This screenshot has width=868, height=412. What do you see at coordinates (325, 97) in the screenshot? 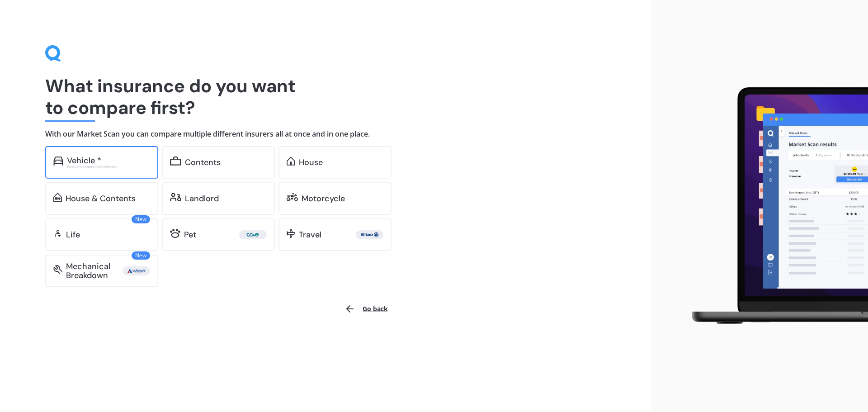
I see `h1: What insurance do you want to compare first?` at bounding box center [325, 97].